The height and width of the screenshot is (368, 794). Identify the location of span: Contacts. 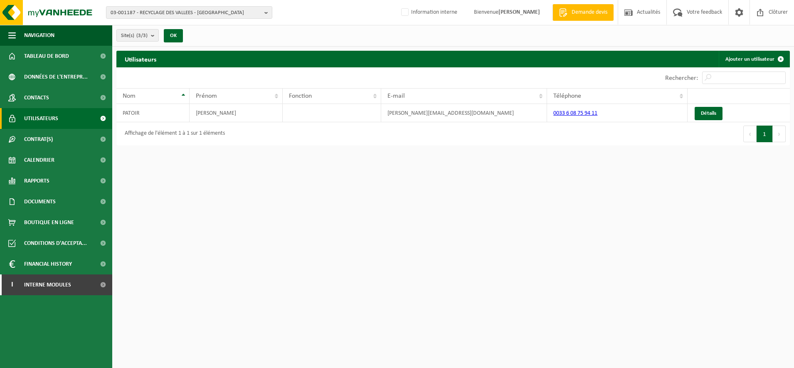
(37, 98).